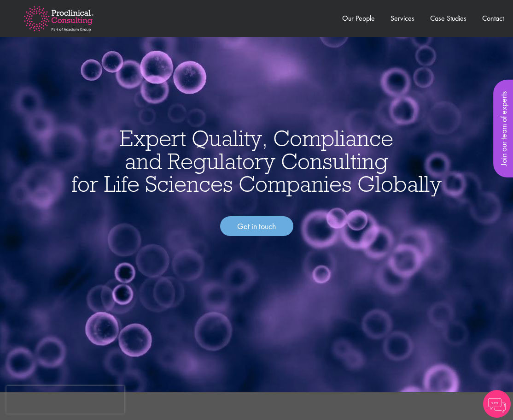 This screenshot has width=513, height=420. I want to click on a: Case Studies, so click(448, 18).